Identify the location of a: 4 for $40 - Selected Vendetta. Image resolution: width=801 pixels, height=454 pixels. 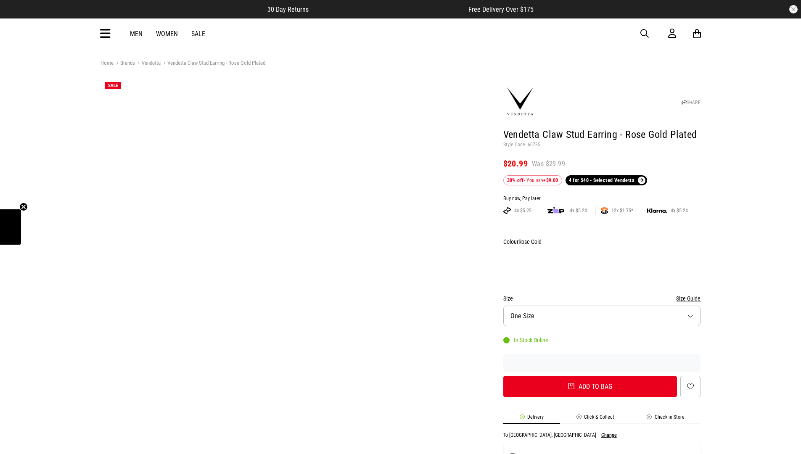
(606, 180).